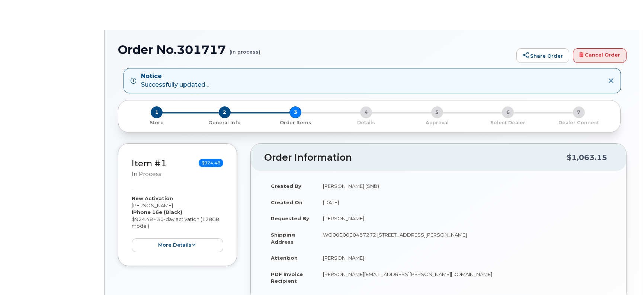  What do you see at coordinates (157, 212) in the screenshot?
I see `strong: iPhone 16e (Black)` at bounding box center [157, 212].